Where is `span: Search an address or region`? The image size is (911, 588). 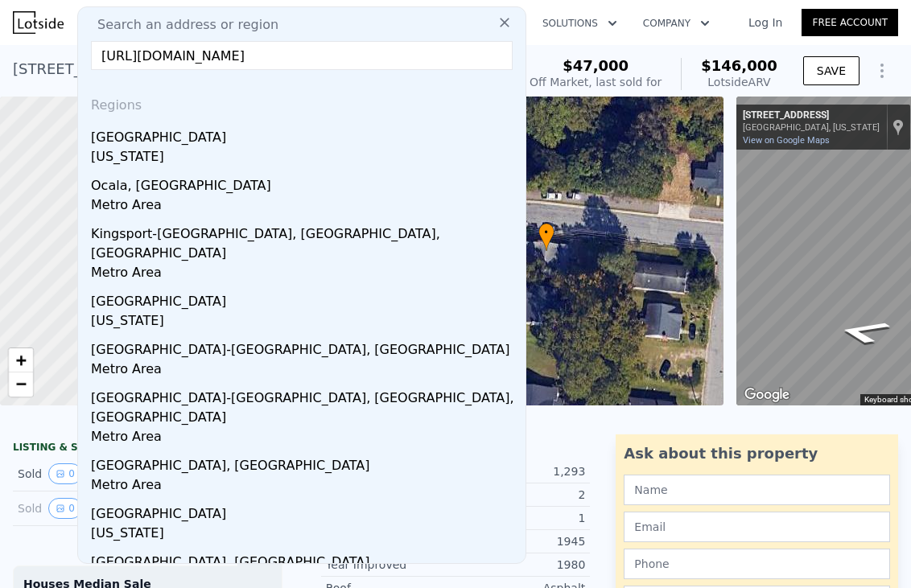
span: Search an address or region is located at coordinates (181, 25).